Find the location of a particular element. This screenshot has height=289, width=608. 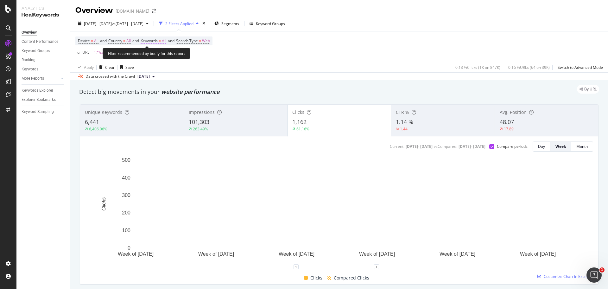

div: Keywords is located at coordinates (30, 69).